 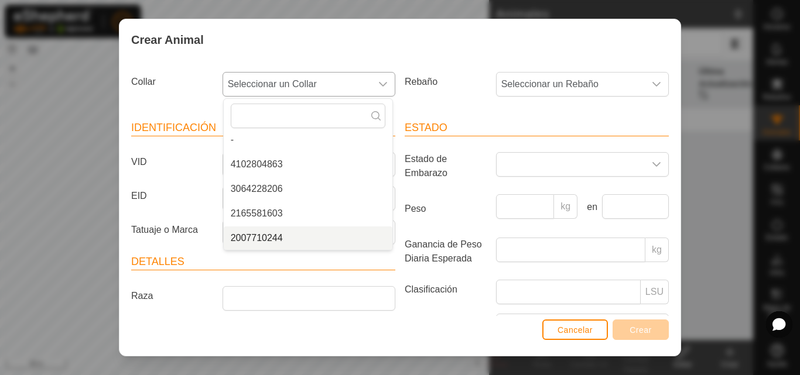 What do you see at coordinates (655, 292) in the screenshot?
I see `p-inputgroup-addon: LSU` at bounding box center [655, 292].